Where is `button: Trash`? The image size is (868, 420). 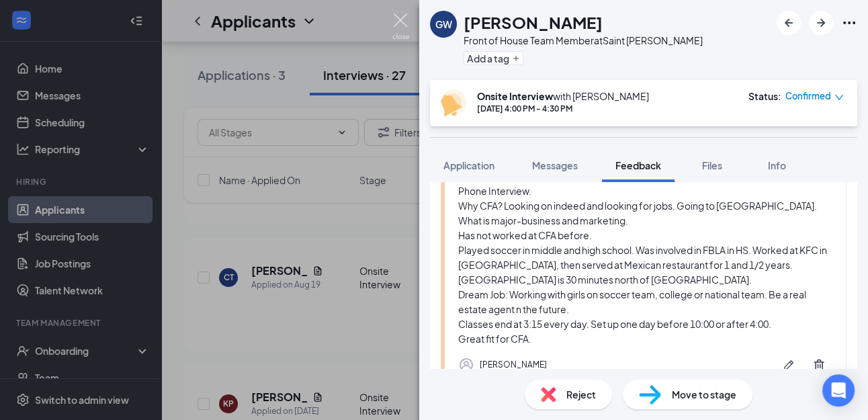 button: Trash is located at coordinates (819, 365).